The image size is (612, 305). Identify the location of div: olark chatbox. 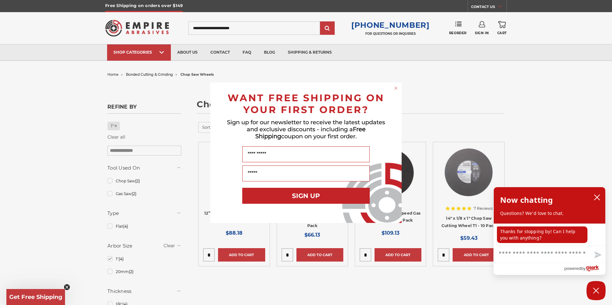
(550, 231).